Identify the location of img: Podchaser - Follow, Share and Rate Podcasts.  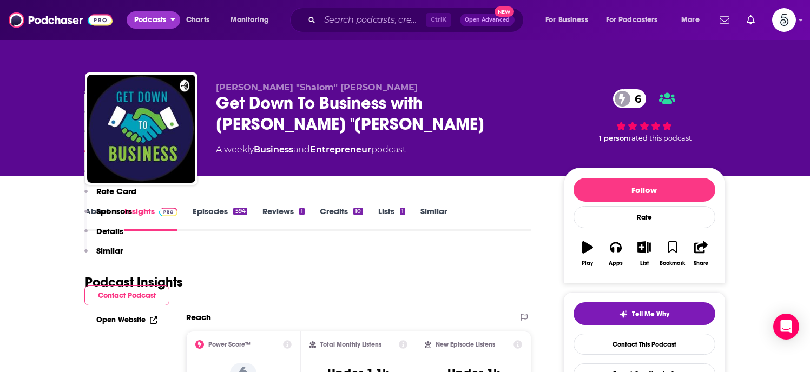
(61, 20).